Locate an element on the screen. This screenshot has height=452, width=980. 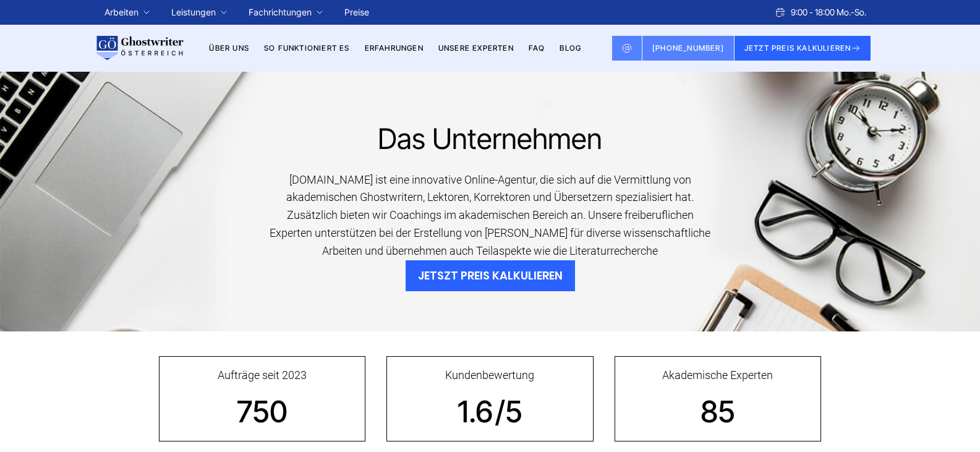
span: Akademische Experten is located at coordinates (719, 375).